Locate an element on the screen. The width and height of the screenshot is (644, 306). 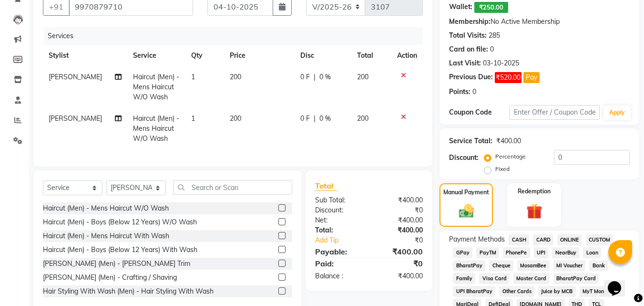
div: 285 is located at coordinates (495, 35).